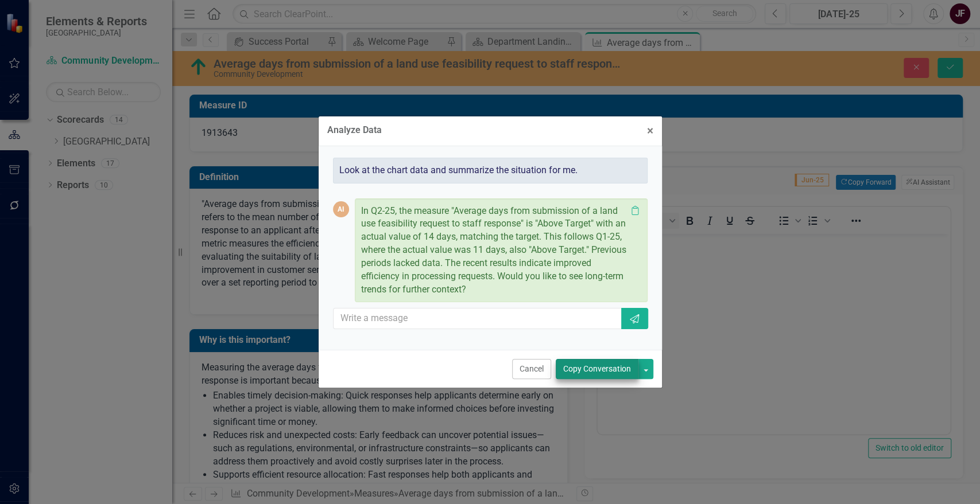 The width and height of the screenshot is (980, 504). Describe the element at coordinates (490, 170) in the screenshot. I see `div: Look at the chart data and summarize the situation for me.` at that location.